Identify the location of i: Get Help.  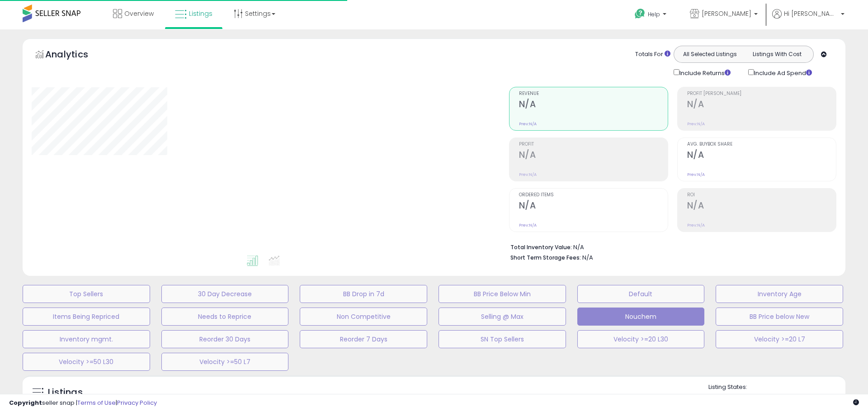
(640, 13).